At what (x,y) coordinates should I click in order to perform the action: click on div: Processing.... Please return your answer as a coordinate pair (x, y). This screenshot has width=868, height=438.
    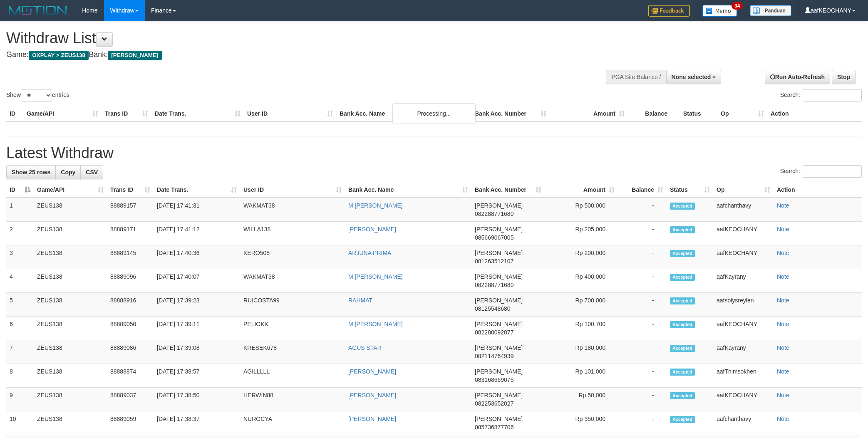
    Looking at the image, I should click on (434, 113).